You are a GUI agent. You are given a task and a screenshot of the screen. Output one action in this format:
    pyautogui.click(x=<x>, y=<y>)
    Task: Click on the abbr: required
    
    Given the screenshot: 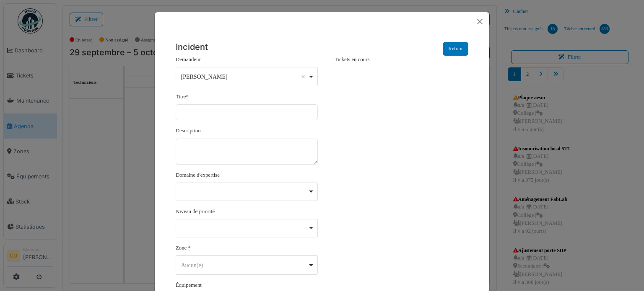 What is the action you would take?
    pyautogui.click(x=190, y=248)
    